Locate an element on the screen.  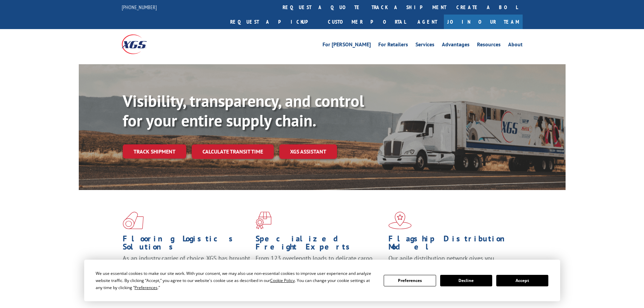
a: XGS ASSISTANT is located at coordinates (308, 152).